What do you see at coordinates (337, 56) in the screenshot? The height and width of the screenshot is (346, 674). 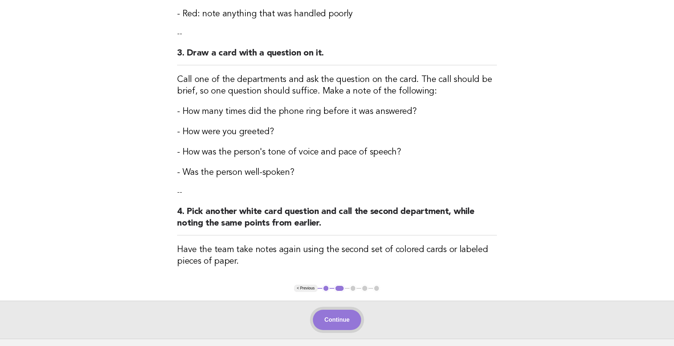 I see `h2: 3. Draw a card with a question on it.` at bounding box center [337, 56].